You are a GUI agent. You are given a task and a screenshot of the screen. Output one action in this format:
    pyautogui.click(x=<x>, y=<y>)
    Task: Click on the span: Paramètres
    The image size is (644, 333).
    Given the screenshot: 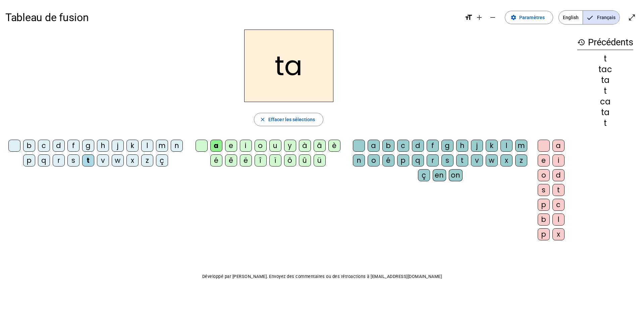 What is the action you would take?
    pyautogui.click(x=532, y=18)
    